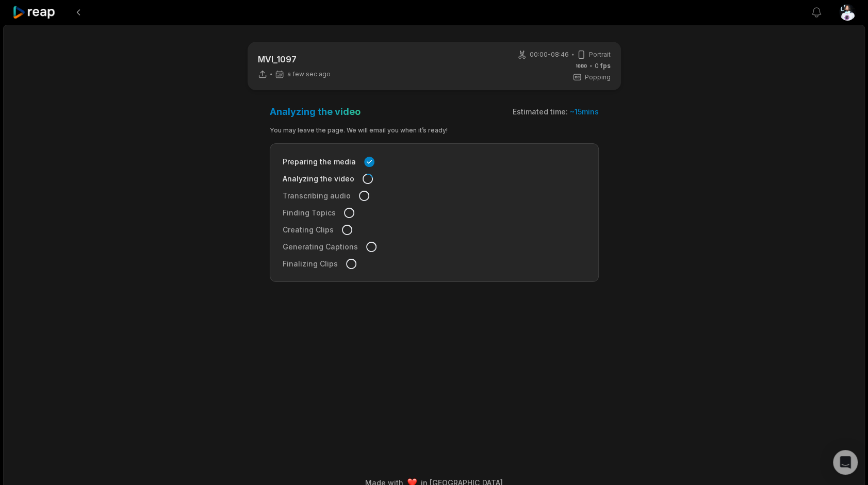  What do you see at coordinates (317, 195) in the screenshot?
I see `span: Transcribing audio` at bounding box center [317, 195].